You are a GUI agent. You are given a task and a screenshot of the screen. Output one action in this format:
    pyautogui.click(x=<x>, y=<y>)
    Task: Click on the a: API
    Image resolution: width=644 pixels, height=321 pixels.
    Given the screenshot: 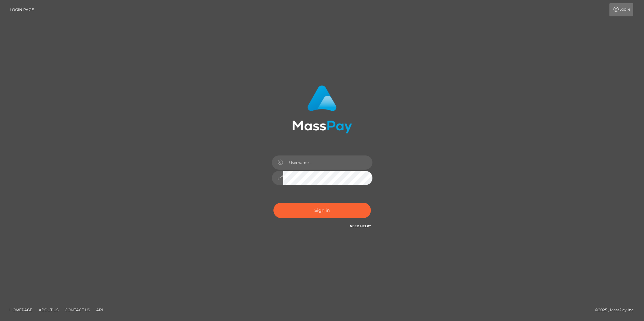 What is the action you would take?
    pyautogui.click(x=100, y=309)
    